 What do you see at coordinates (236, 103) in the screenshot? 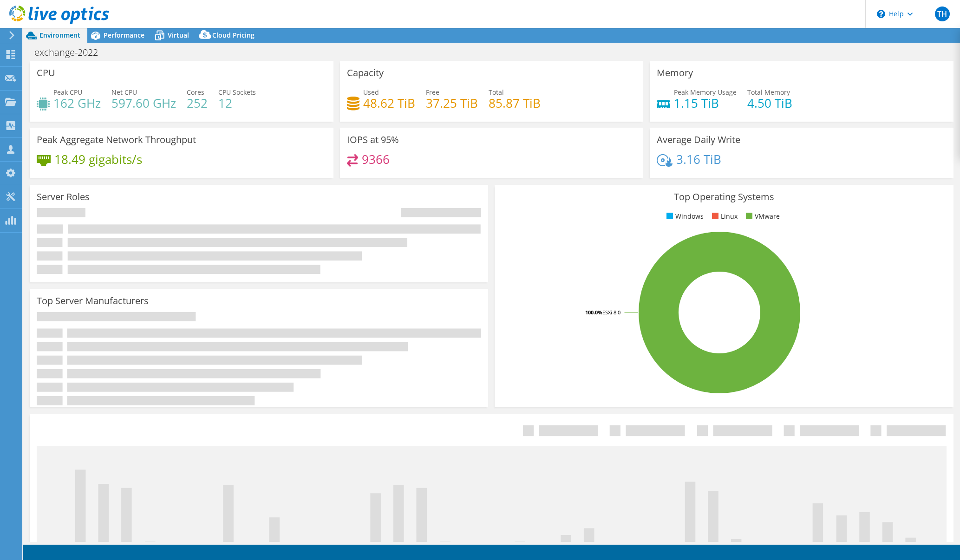
I see `h4: 12` at bounding box center [236, 103].